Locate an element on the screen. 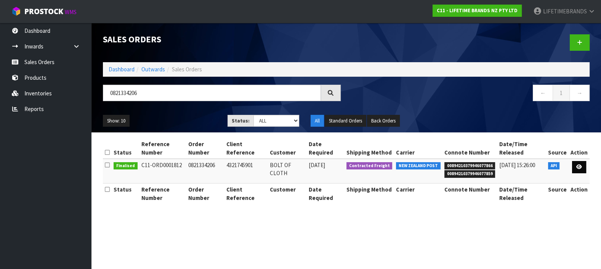  span: API is located at coordinates (554, 166).